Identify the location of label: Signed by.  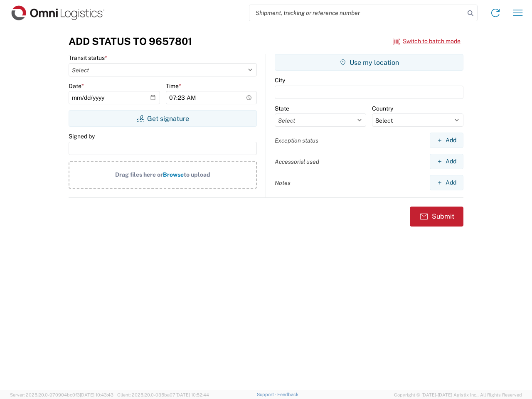
(81, 136).